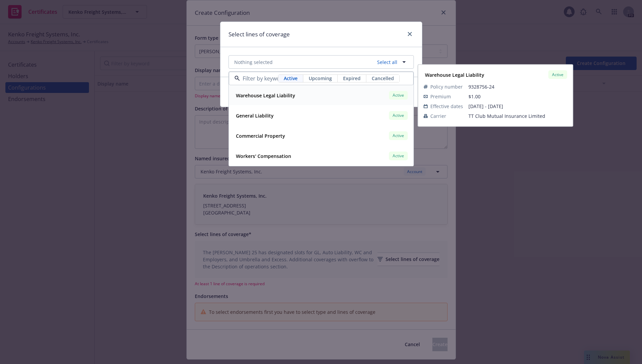 The height and width of the screenshot is (364, 642). What do you see at coordinates (321, 62) in the screenshot?
I see `button: Nothing selectedSelect all` at bounding box center [321, 62].